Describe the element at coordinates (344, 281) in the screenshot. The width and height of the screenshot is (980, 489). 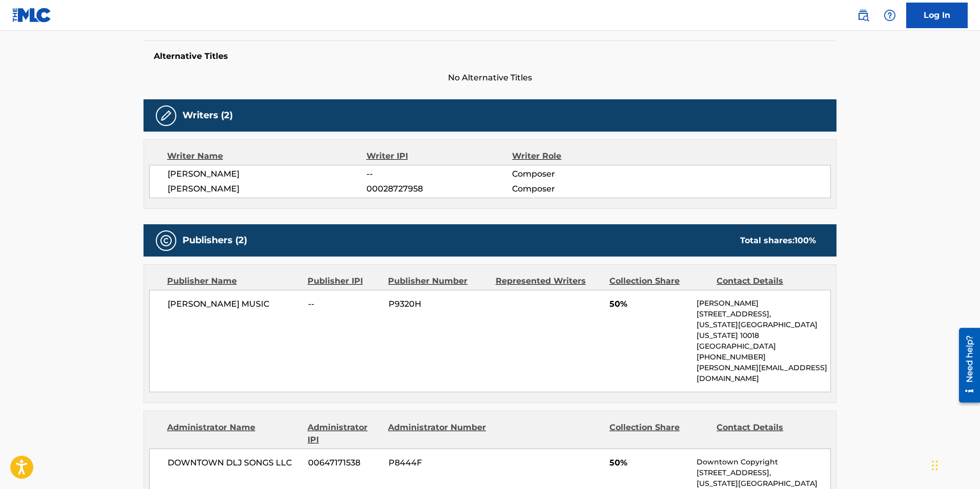
I see `div: Publisher IPI` at that location.